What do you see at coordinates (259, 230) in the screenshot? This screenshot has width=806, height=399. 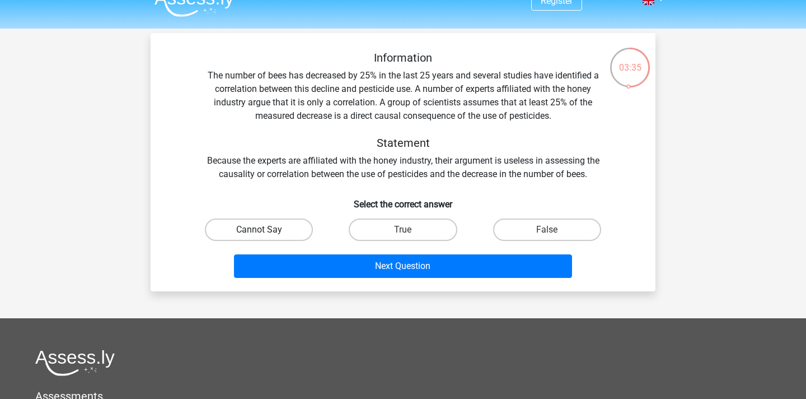 I see `label: Cannot Say` at bounding box center [259, 230].